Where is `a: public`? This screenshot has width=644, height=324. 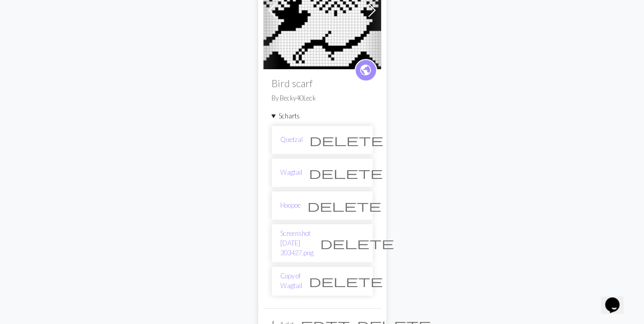
a: public is located at coordinates (366, 70).